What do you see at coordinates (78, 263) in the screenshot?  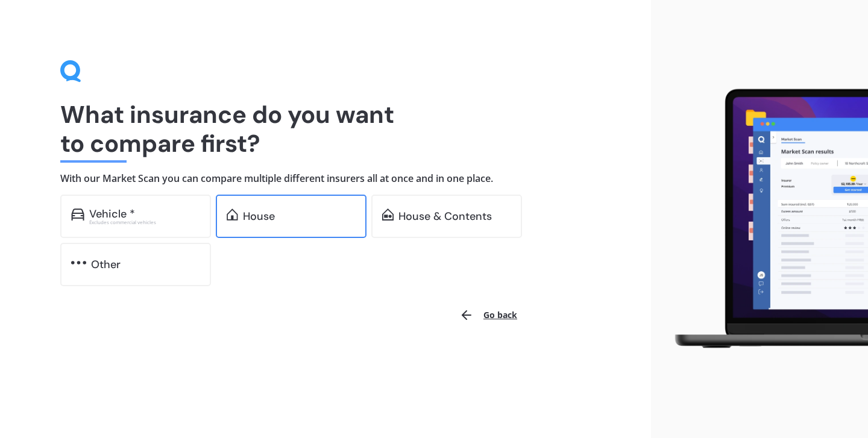 I see `img: other.81dba5aafe580aa69f38.svg` at bounding box center [78, 263].